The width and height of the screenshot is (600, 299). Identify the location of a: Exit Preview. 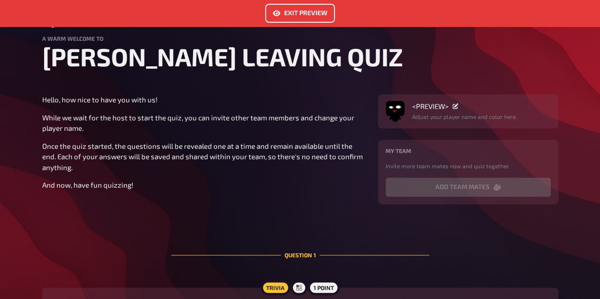
(300, 14).